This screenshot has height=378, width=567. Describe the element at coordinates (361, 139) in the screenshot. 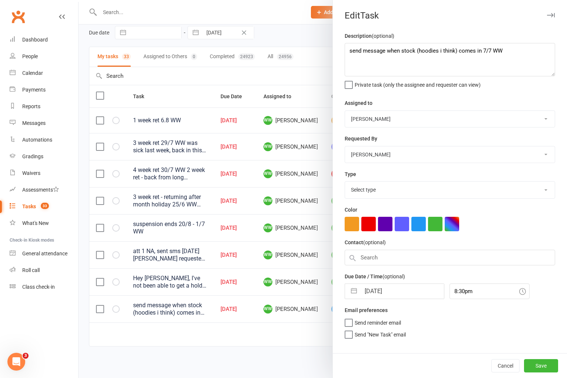

I see `label: Requested By` at that location.